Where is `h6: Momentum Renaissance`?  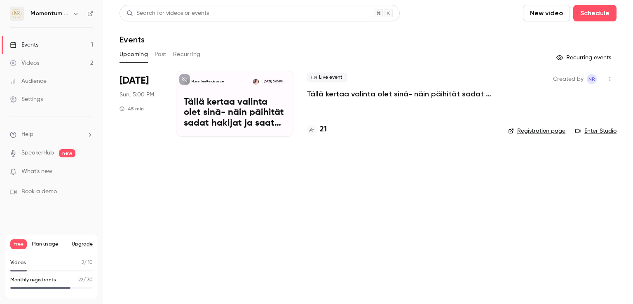
h6: Momentum Renaissance is located at coordinates (50, 14).